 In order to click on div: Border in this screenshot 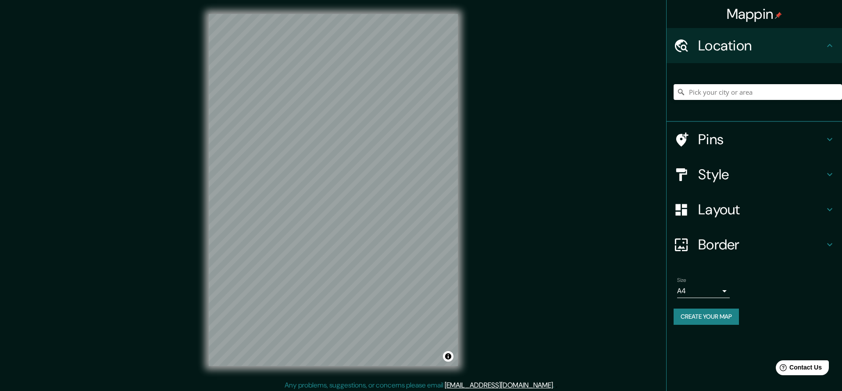, I will do `click(754, 245)`.